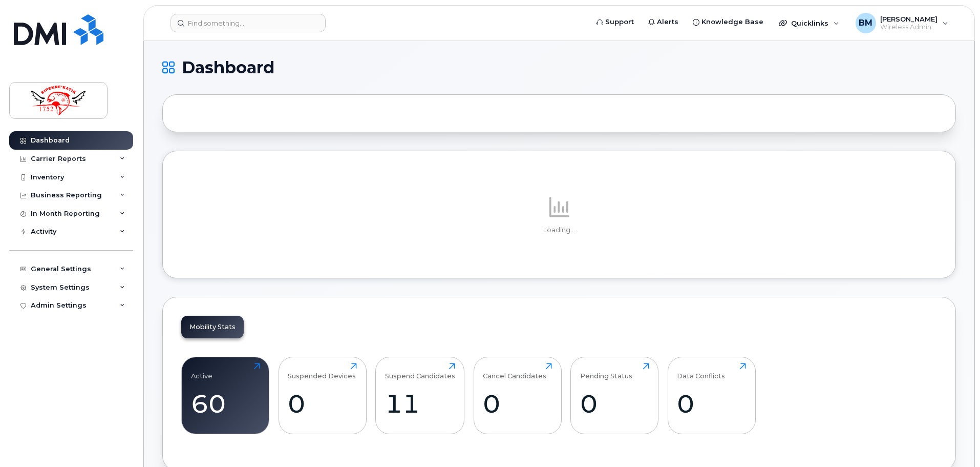  What do you see at coordinates (228, 68) in the screenshot?
I see `span: Dashboard` at bounding box center [228, 68].